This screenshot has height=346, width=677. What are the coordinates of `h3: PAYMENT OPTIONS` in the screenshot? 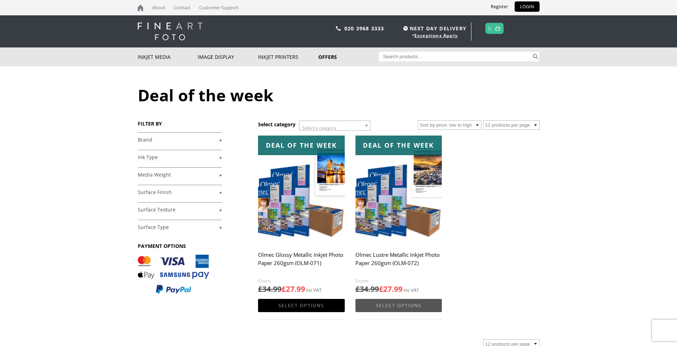 It's located at (180, 246).